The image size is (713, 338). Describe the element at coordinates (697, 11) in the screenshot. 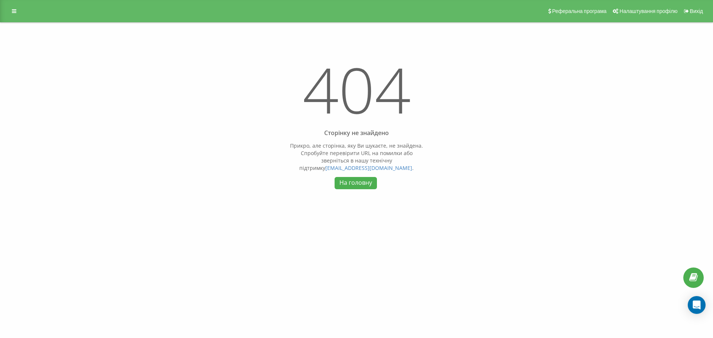

I see `span: Вихід` at that location.